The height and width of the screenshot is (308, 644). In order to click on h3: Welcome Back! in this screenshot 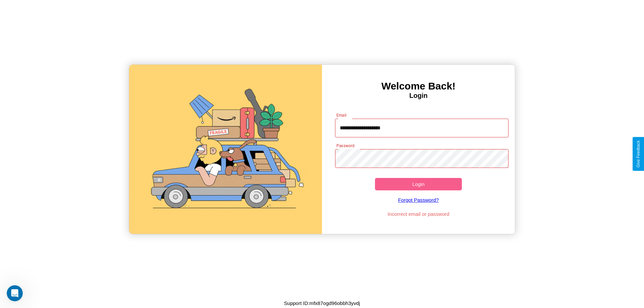, I will do `click(418, 86)`.